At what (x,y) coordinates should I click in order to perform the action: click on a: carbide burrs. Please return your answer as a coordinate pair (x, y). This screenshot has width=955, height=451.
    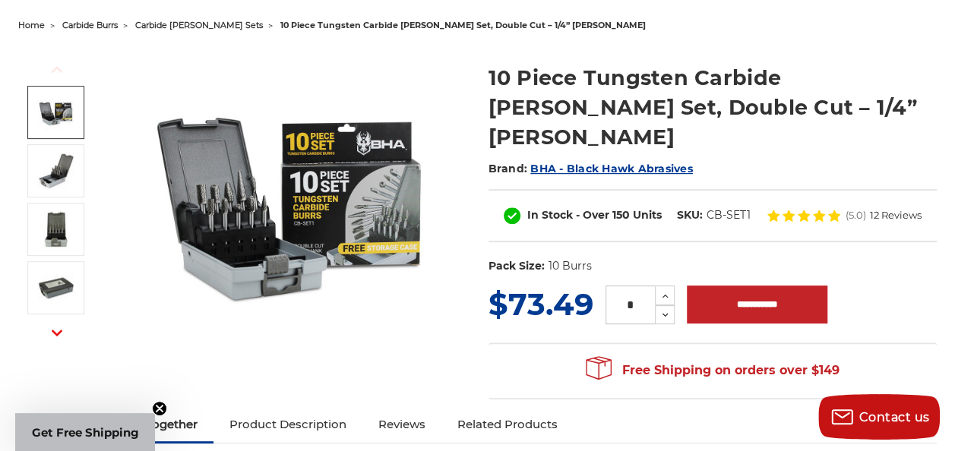
    Looking at the image, I should click on (90, 25).